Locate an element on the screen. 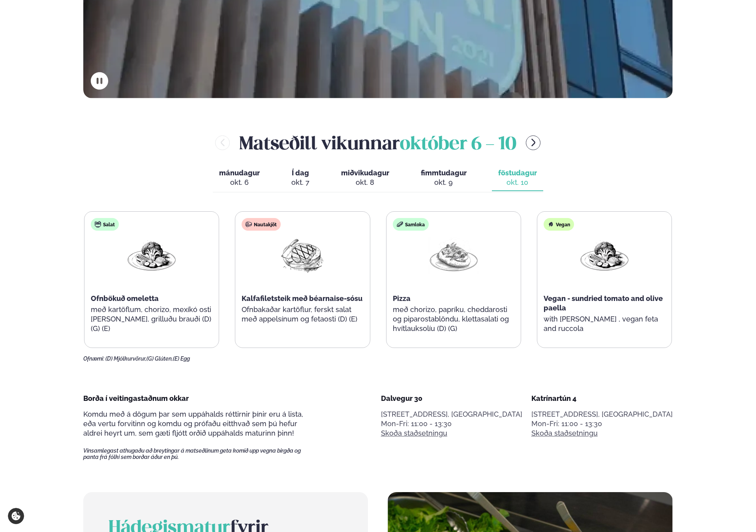 This screenshot has width=756, height=532. span: október 6 - 10 is located at coordinates (458, 144).